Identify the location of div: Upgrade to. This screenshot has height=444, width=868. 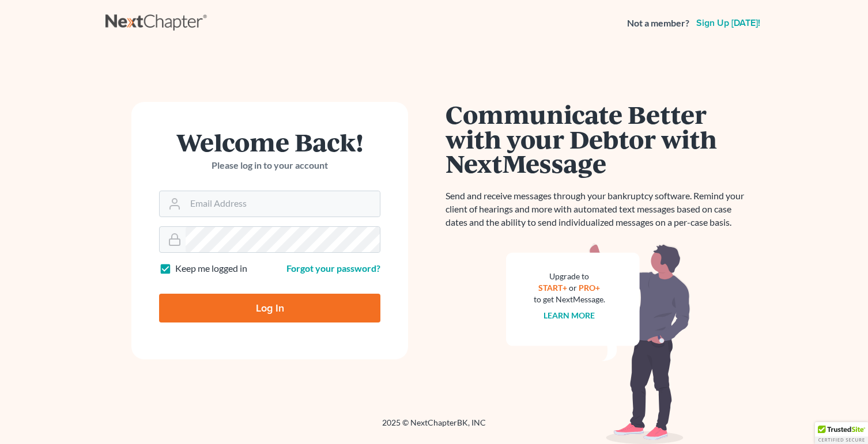
(570, 276).